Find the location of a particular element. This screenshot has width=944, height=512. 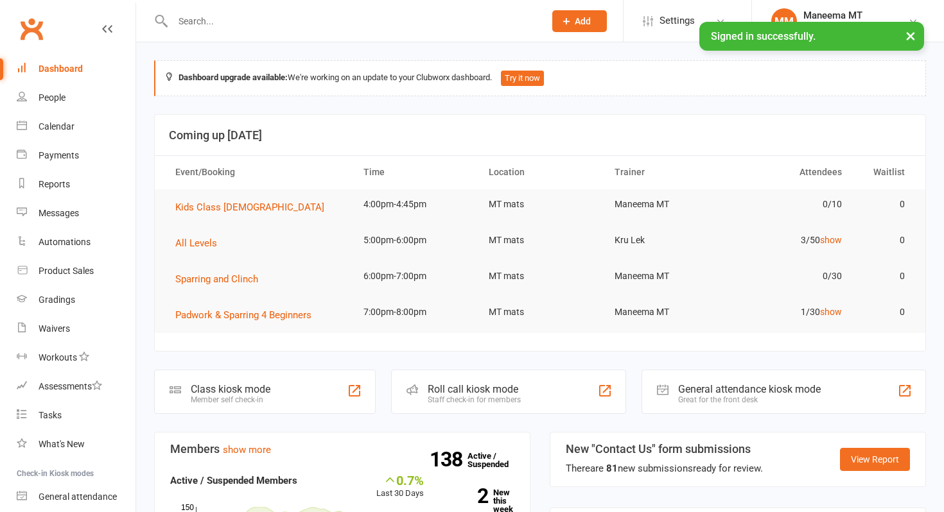

a: Dashboard is located at coordinates (76, 69).